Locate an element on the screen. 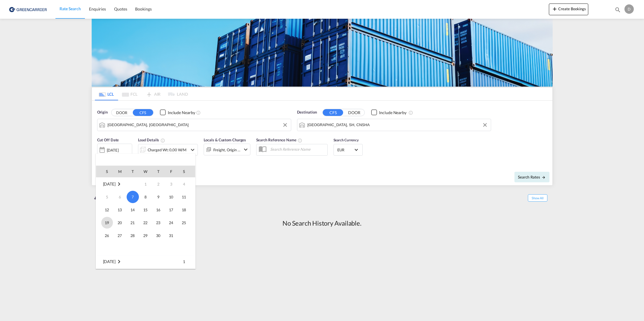 Image resolution: width=644 pixels, height=321 pixels. span: 25 is located at coordinates (184, 223).